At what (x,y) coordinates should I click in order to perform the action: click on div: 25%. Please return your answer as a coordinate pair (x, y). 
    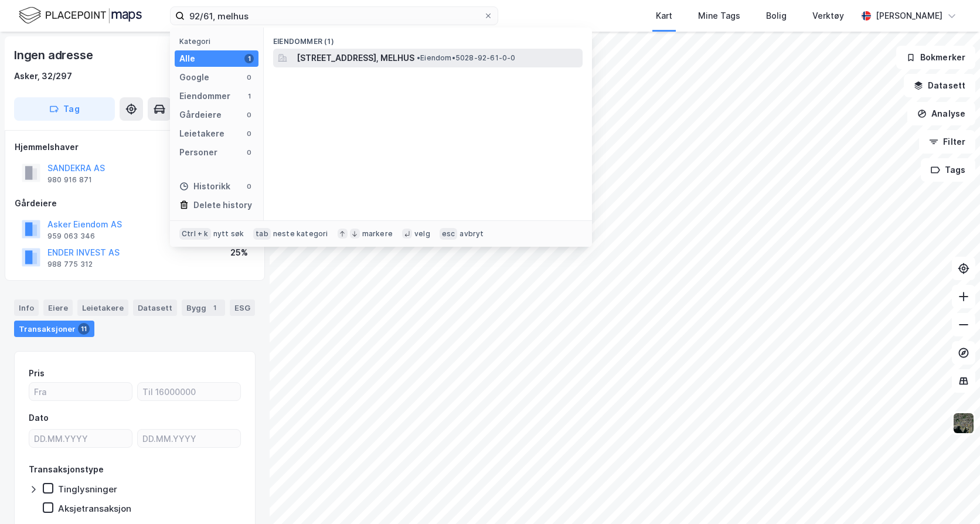
    Looking at the image, I should click on (239, 253).